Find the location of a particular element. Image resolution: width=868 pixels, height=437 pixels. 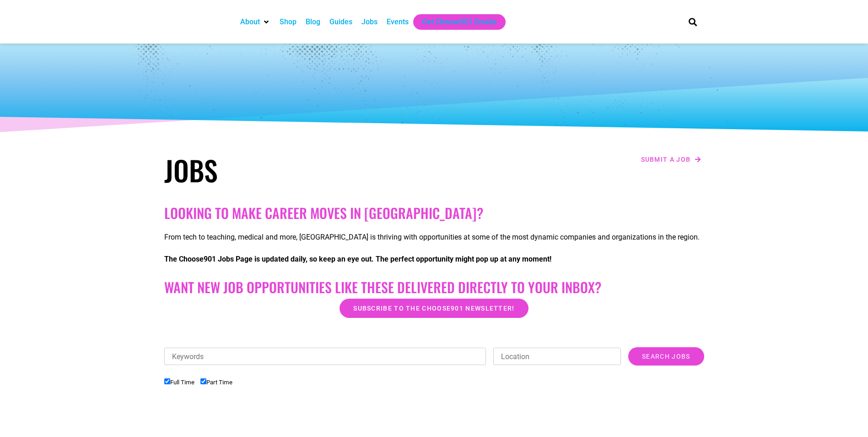

span: Subscribe to the Choose901 newsletter! is located at coordinates (434, 309).